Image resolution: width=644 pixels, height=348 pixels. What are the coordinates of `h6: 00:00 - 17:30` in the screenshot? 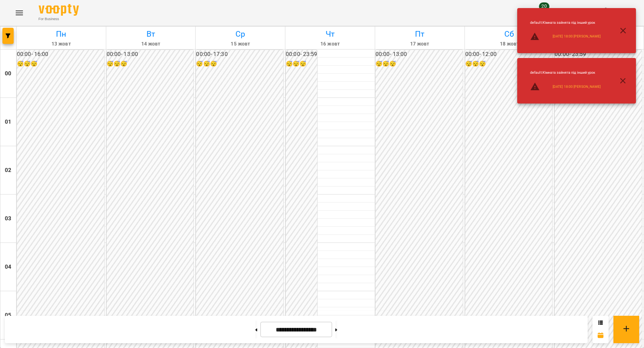 It's located at (240, 54).